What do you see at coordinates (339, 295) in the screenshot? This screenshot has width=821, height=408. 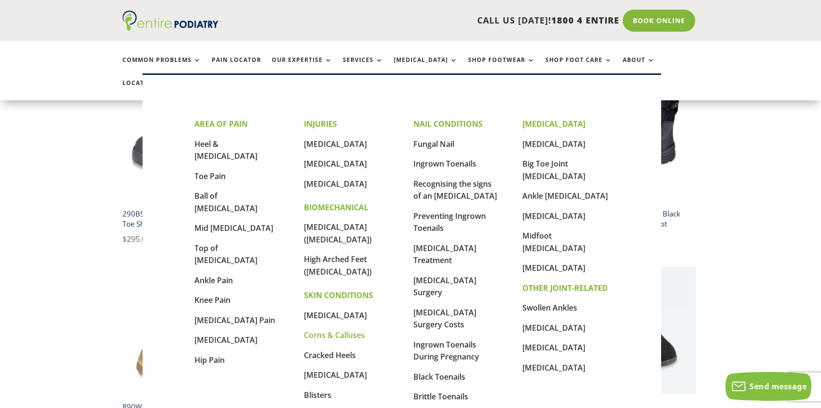 I see `strong: SKIN CONDITIONS` at bounding box center [339, 295].